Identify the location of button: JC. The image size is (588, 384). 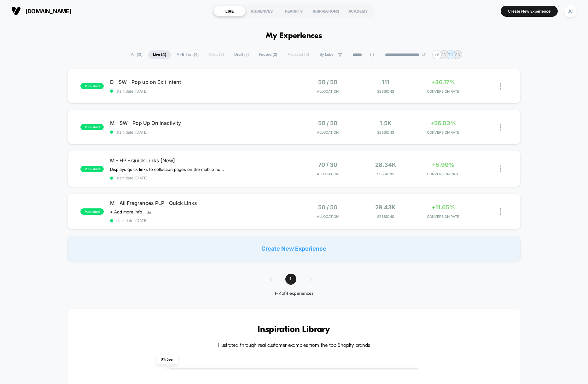
(570, 11).